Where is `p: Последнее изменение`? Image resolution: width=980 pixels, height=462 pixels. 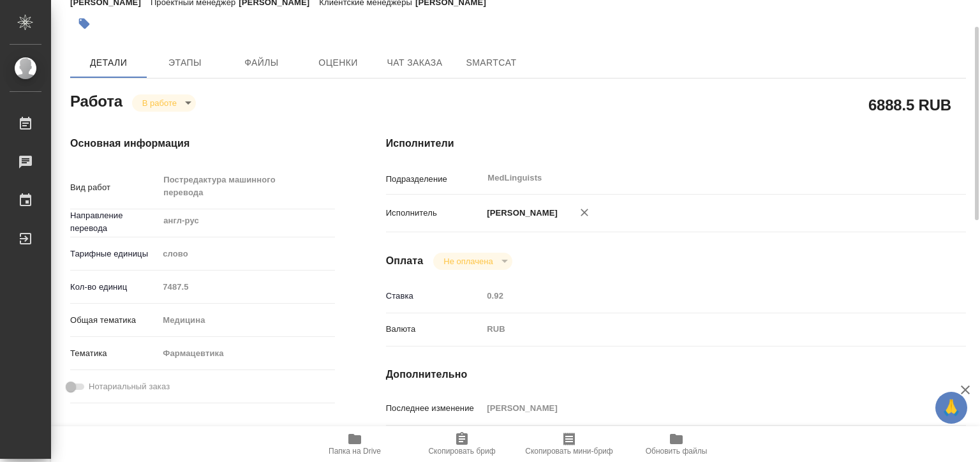
p: Последнее изменение is located at coordinates (435, 408).